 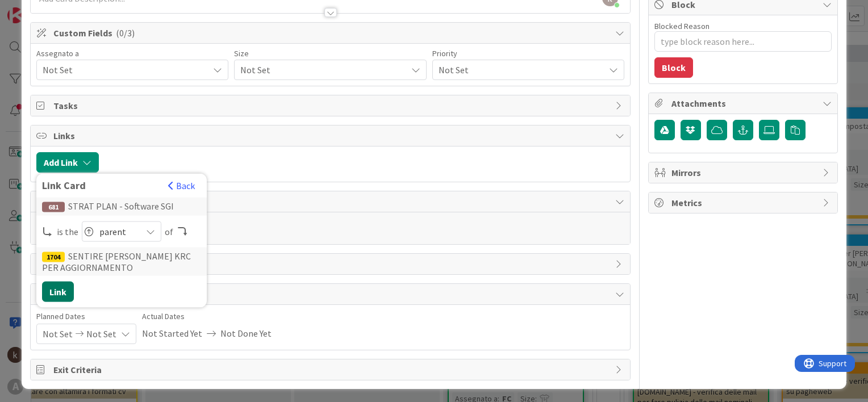 I want to click on div: STRAT PLAN - Software SGI, so click(x=122, y=207).